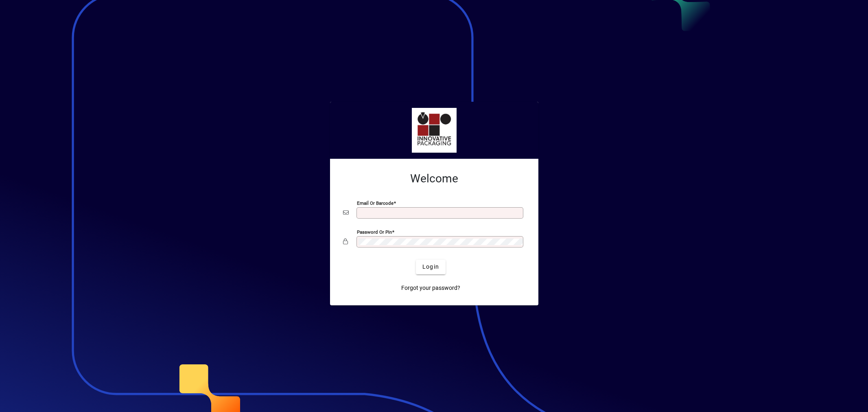 The height and width of the screenshot is (412, 868). I want to click on span: Forgot your password?, so click(430, 288).